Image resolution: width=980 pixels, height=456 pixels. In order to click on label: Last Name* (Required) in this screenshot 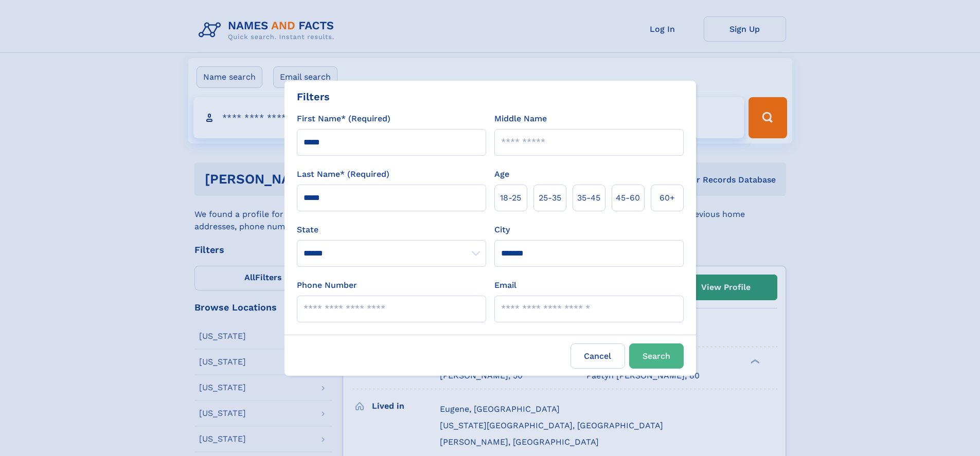, I will do `click(343, 174)`.